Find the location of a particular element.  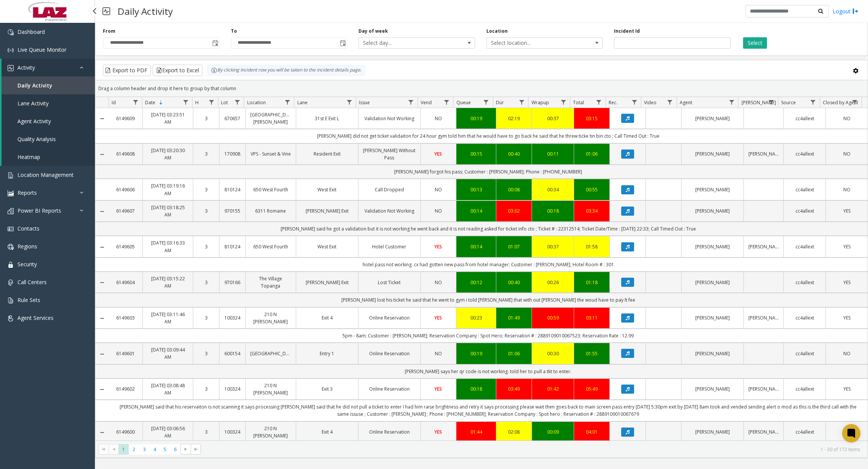

a: 04:01 is located at coordinates (592, 432).